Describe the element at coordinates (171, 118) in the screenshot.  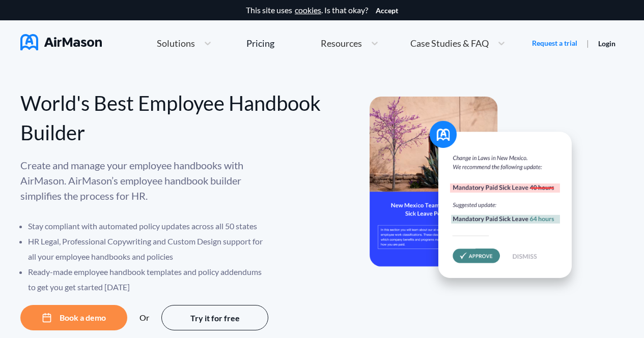
I see `div: World's Best Employee Handbook Builder` at that location.